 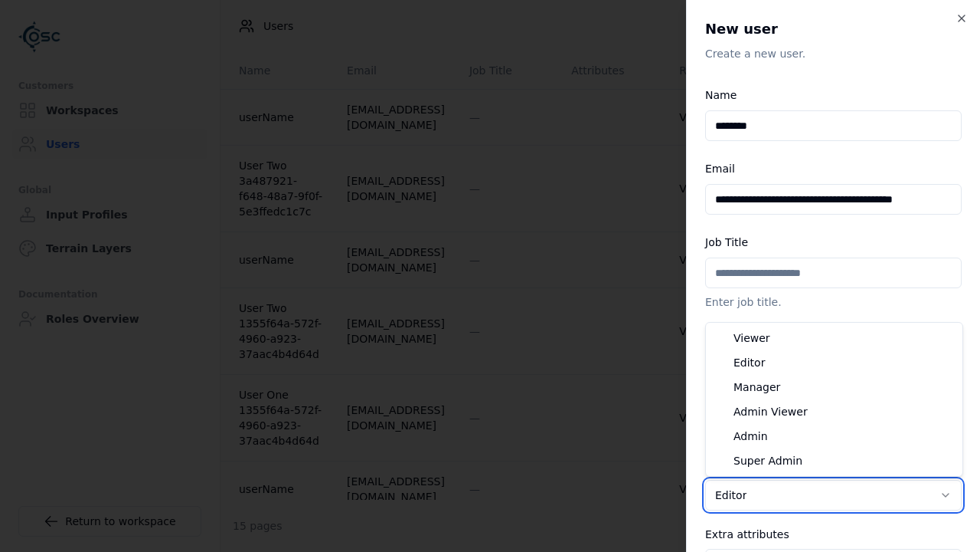 I want to click on span: Admin Viewer, so click(x=770, y=412).